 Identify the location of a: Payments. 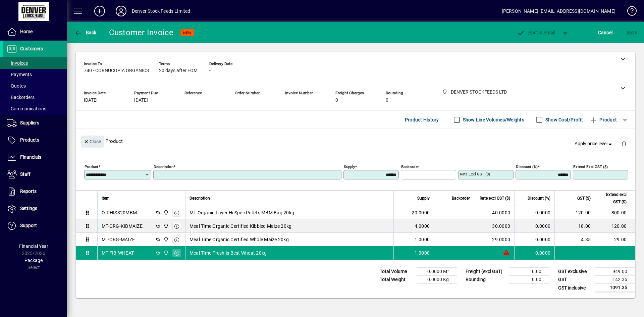
(35, 75).